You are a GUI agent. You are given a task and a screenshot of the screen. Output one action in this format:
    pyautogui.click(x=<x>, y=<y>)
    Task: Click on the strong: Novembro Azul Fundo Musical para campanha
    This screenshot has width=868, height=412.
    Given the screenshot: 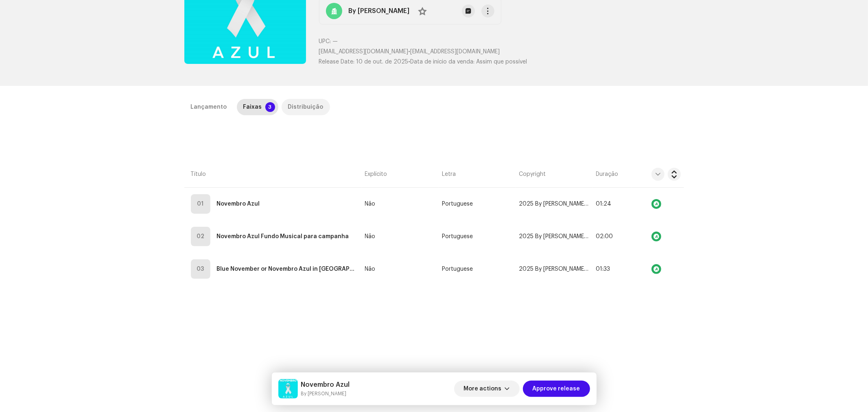 What is the action you would take?
    pyautogui.click(x=283, y=236)
    